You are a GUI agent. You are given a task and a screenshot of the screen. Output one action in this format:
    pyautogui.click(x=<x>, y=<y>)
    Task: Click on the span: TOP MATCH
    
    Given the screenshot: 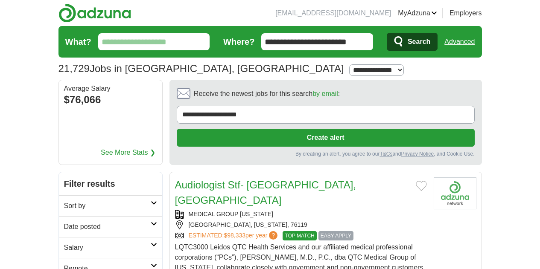 What is the action you would take?
    pyautogui.click(x=299, y=236)
    